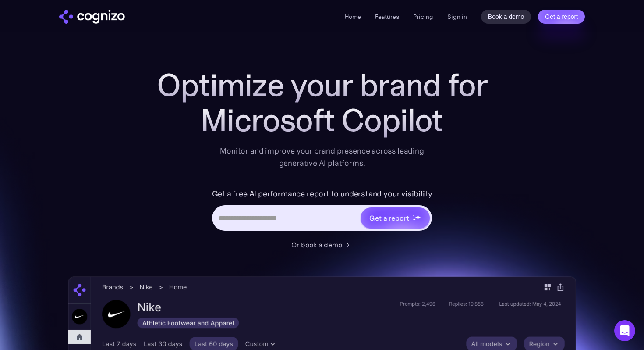 The image size is (644, 350). What do you see at coordinates (423, 17) in the screenshot?
I see `a: Pricing` at bounding box center [423, 17].